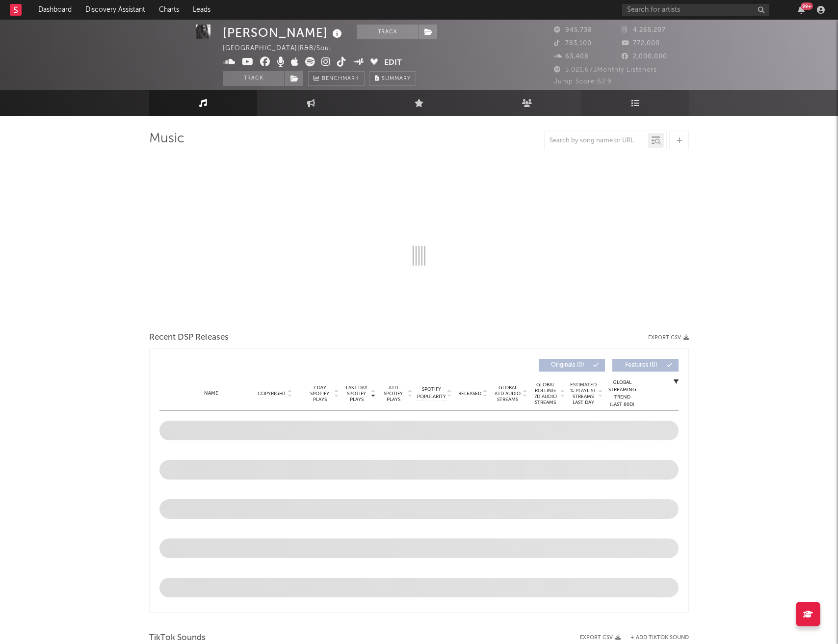  Describe the element at coordinates (545, 394) in the screenshot. I see `span: Global Rolling 7D Audio Streams` at that location.